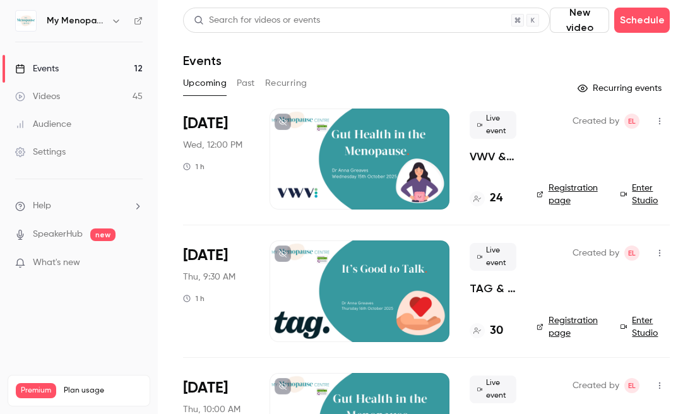 The image size is (695, 414). Describe the element at coordinates (37, 97) in the screenshot. I see `div: Videos` at that location.